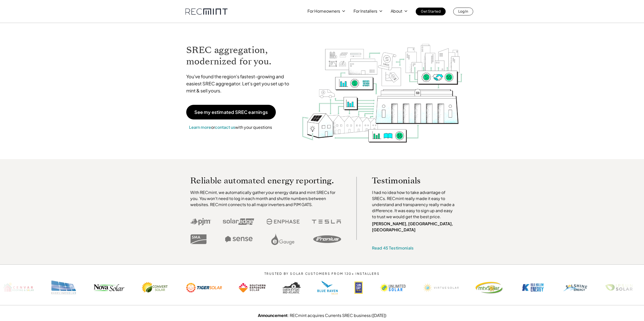 Image resolution: width=644 pixels, height=321 pixels. Describe the element at coordinates (430, 11) in the screenshot. I see `a: Get Started` at that location.